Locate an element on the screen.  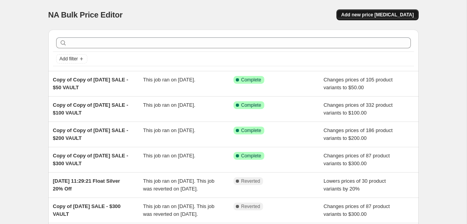
span: Add filter is located at coordinates (69, 59).